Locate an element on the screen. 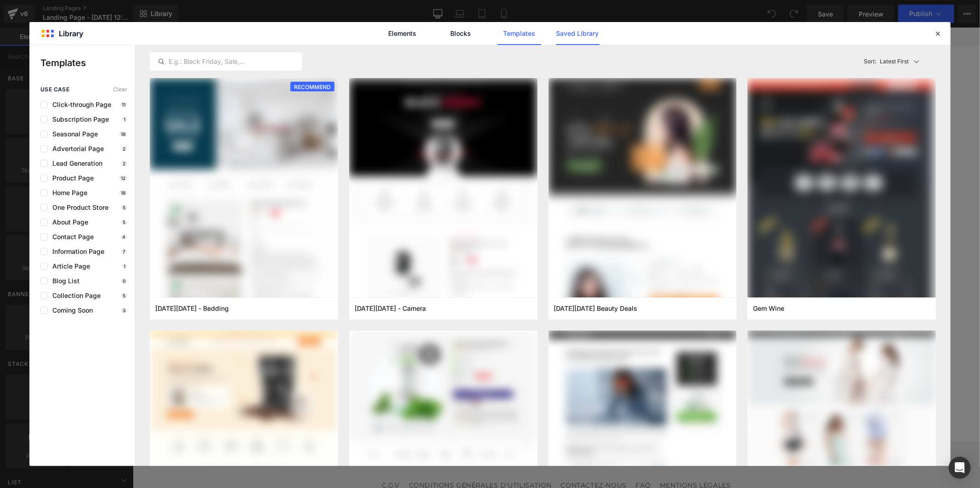 This screenshot has height=488, width=980. a: C.G.V is located at coordinates (258, 459).